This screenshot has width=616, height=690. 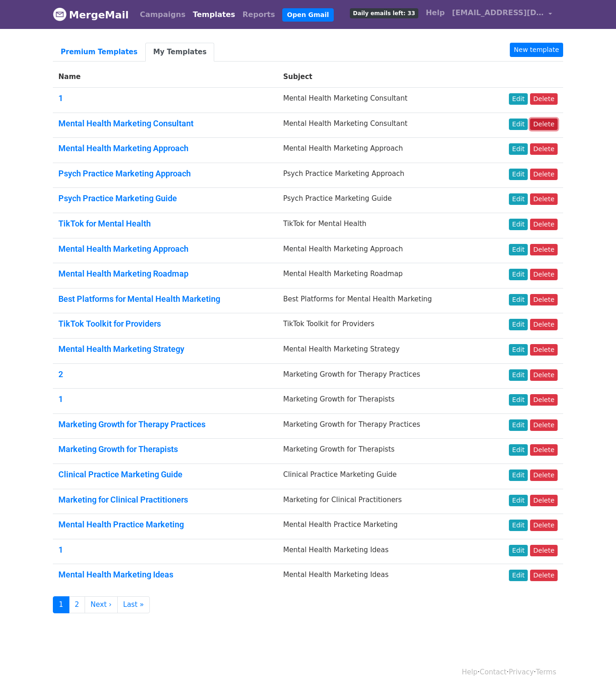 What do you see at coordinates (382, 175) in the screenshot?
I see `td: Psych Practice Marketing Approach` at bounding box center [382, 175].